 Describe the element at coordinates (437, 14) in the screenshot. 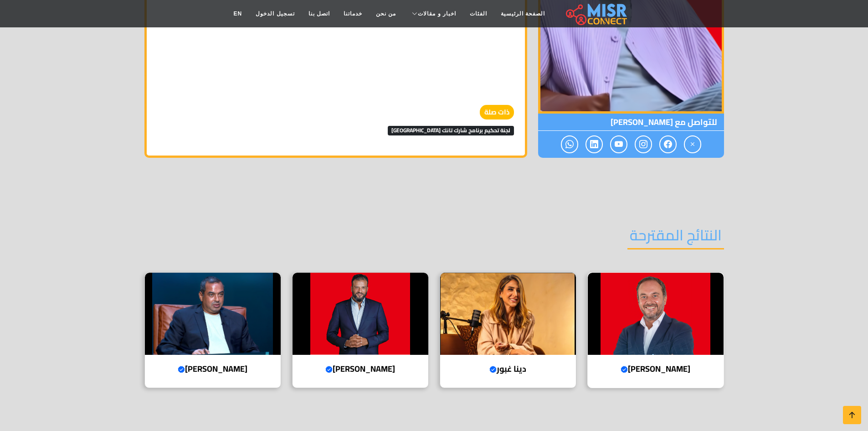

I see `span: اخبار و مقالات` at that location.